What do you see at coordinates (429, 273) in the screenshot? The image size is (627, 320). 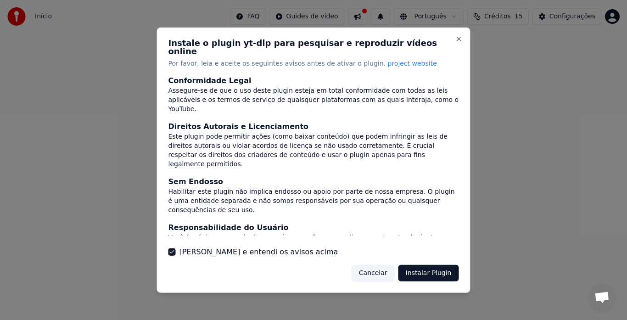 I see `button: Instalar Plugin` at bounding box center [429, 273].